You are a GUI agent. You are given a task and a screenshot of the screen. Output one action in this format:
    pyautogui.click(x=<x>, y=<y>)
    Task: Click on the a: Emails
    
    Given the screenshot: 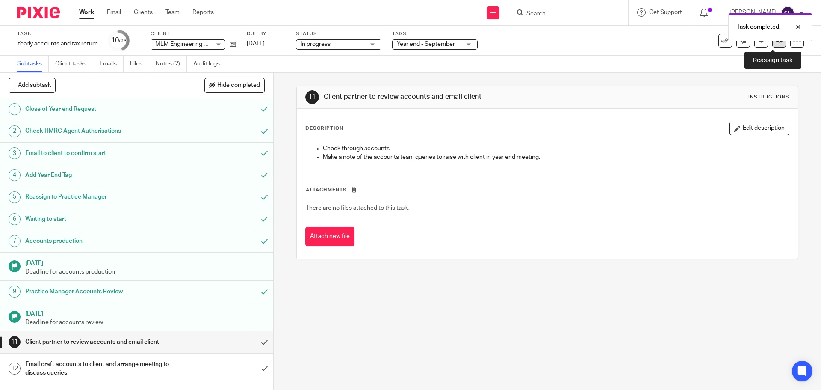 What is the action you would take?
    pyautogui.click(x=112, y=64)
    